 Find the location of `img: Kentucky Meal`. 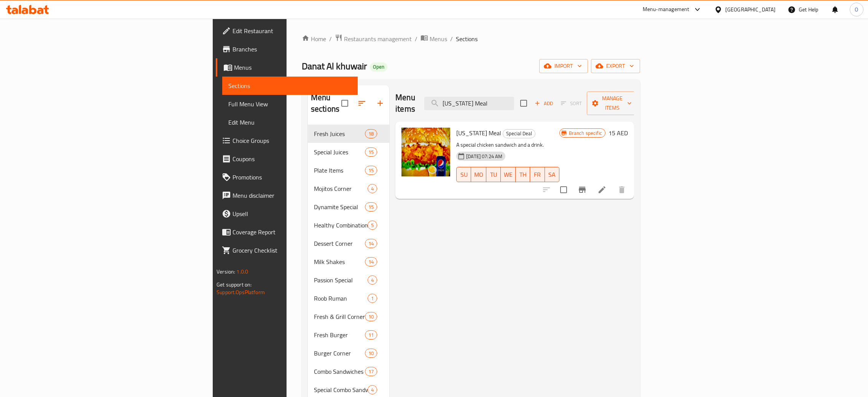

img: Kentucky Meal is located at coordinates (426, 152).